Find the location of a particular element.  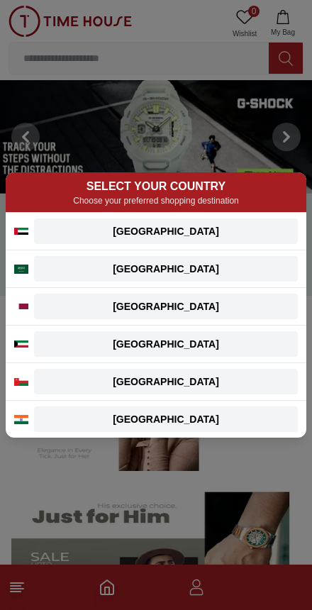

h2: SELECT YOUR COUNTRY is located at coordinates (156, 187).